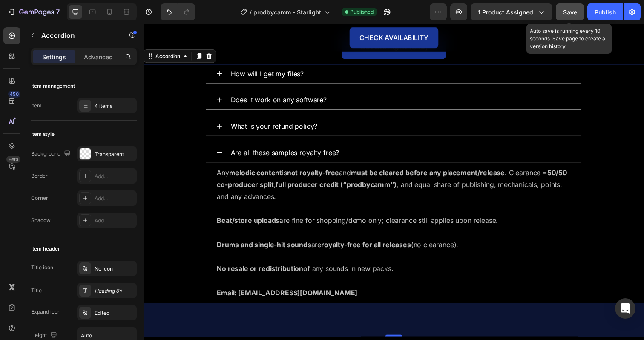  I want to click on span: Save, so click(570, 12).